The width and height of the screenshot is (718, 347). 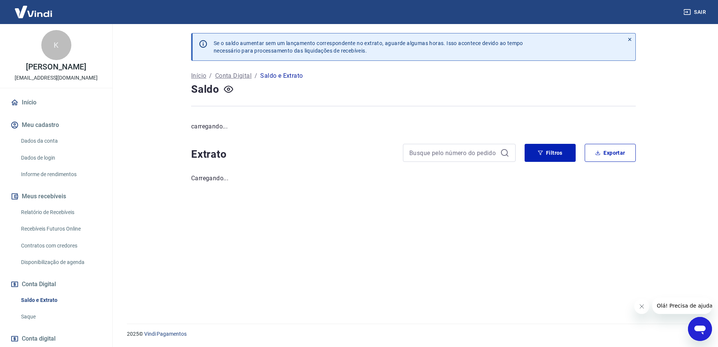 What do you see at coordinates (60, 158) in the screenshot?
I see `a: Dados de login` at bounding box center [60, 158].